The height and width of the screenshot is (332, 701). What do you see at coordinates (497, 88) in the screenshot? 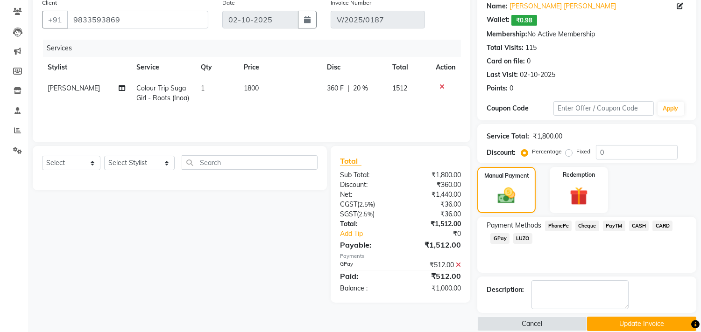
I see `div: Points:` at bounding box center [497, 88].